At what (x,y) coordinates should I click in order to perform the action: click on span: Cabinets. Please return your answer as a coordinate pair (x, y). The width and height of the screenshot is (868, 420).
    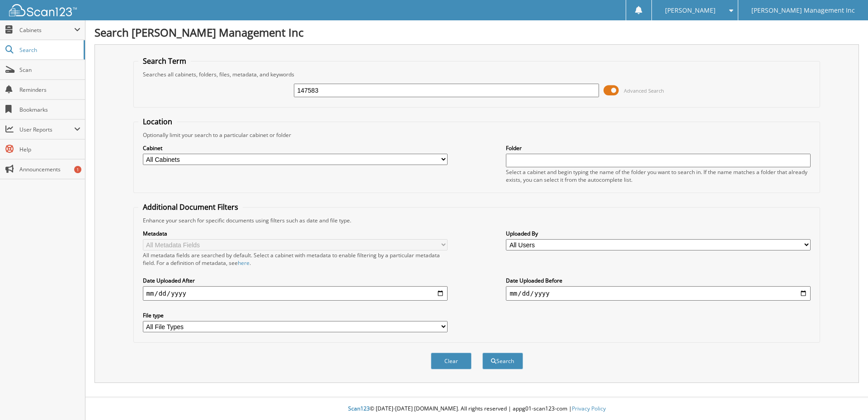
    Looking at the image, I should click on (46, 30).